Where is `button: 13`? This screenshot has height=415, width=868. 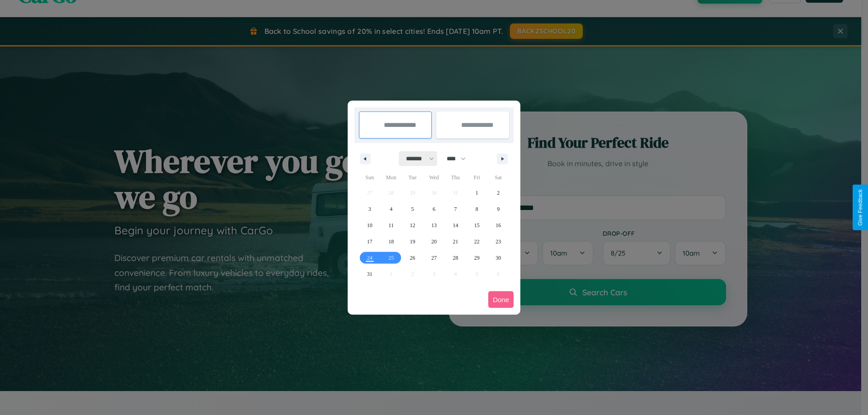 button: 13 is located at coordinates (434, 225).